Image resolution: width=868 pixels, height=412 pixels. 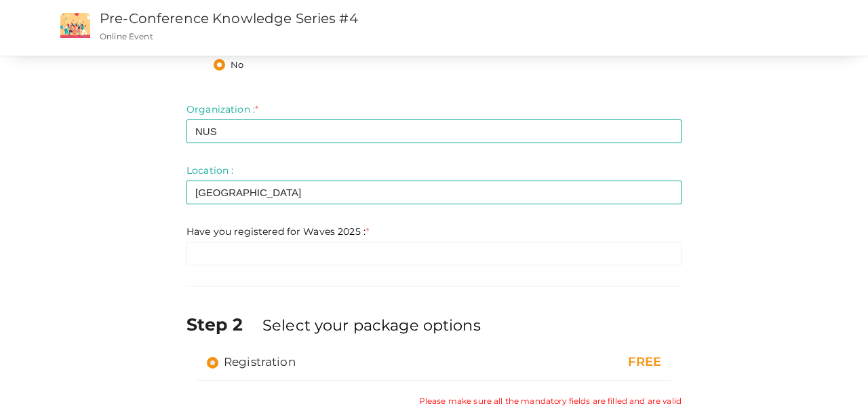 I want to click on div: FREE, so click(x=594, y=362).